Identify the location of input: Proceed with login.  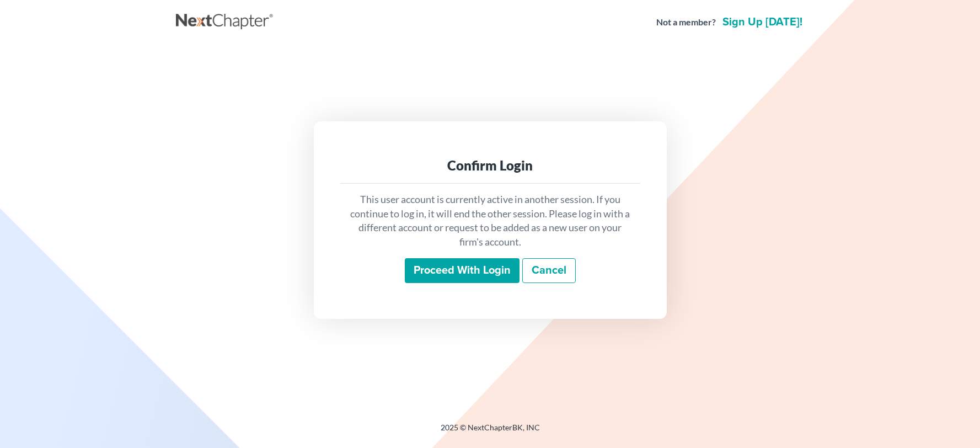
(462, 271).